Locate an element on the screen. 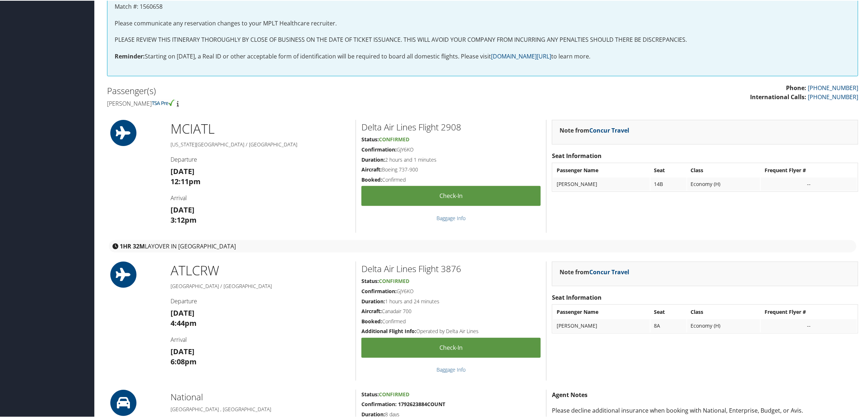  strong: 6:08pm is located at coordinates (184, 360).